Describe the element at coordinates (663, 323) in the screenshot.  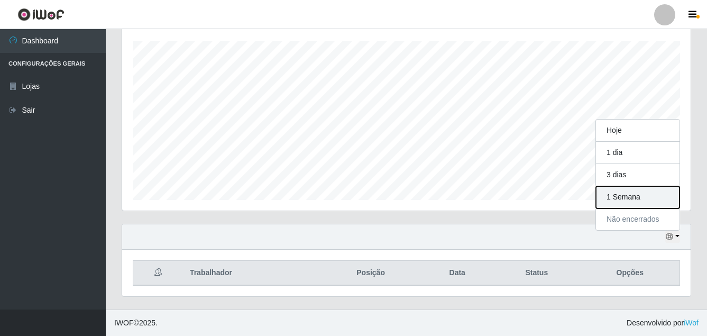
I see `span: Desenvolvido por` at that location.